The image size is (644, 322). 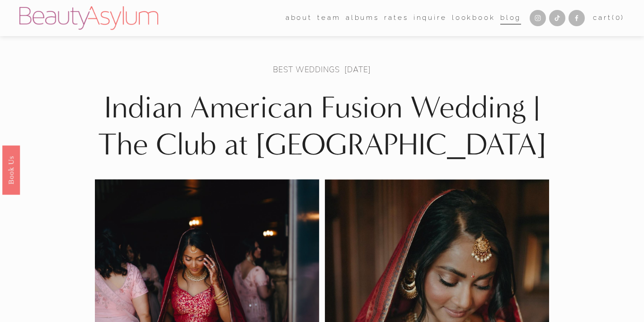 I want to click on a: TikTok, so click(x=557, y=18).